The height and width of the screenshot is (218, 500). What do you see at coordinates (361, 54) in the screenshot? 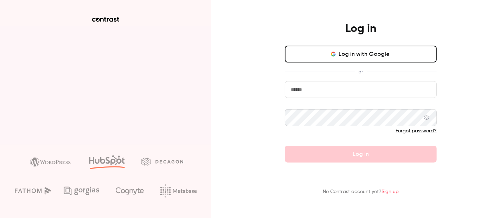
I see `button: Log in with Google` at bounding box center [361, 54].